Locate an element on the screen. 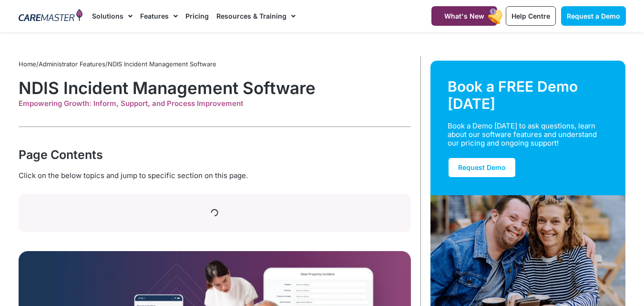 The image size is (644, 306). span: What's New is located at coordinates (464, 16).